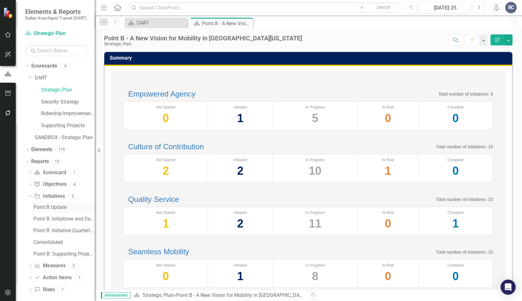  Describe the element at coordinates (42, 149) in the screenshot. I see `a: Elements` at that location.